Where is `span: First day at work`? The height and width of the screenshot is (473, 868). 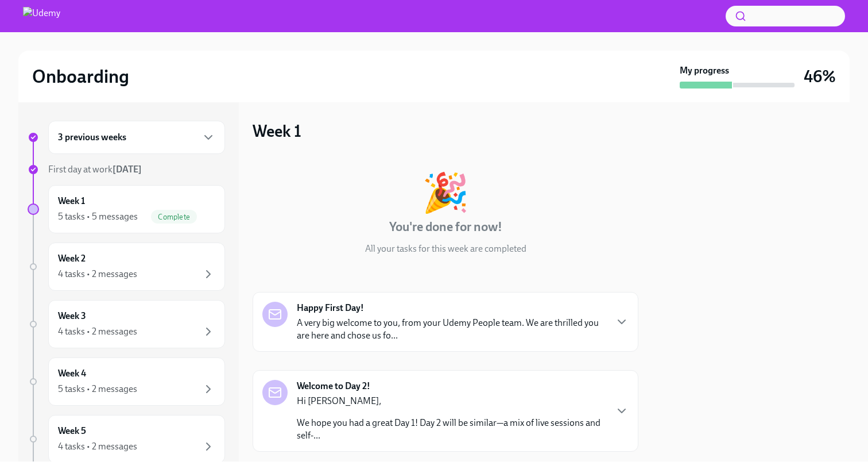 span: First day at work is located at coordinates (94, 169).